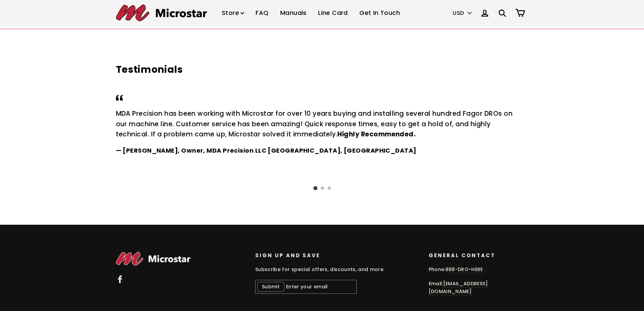 The image size is (644, 311). I want to click on button: 3, so click(330, 188).